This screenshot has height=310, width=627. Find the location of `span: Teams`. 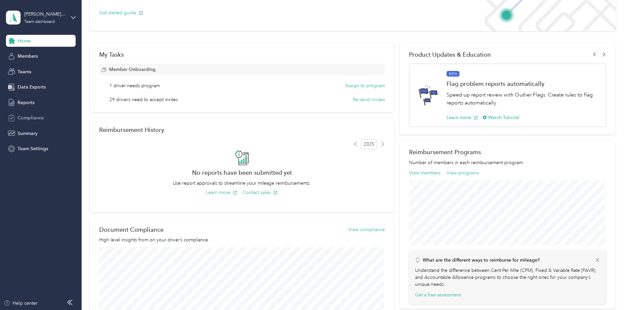

span: Teams is located at coordinates (24, 72).